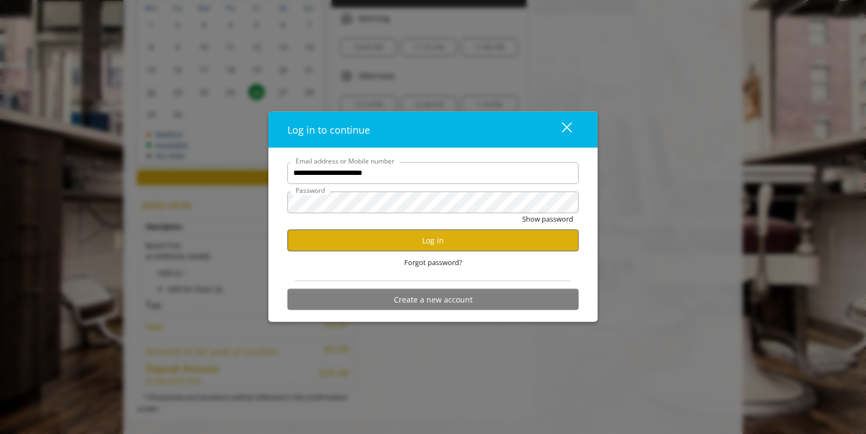 This screenshot has width=866, height=434. Describe the element at coordinates (433, 173) in the screenshot. I see `input: Email address or Mobile number` at that location.